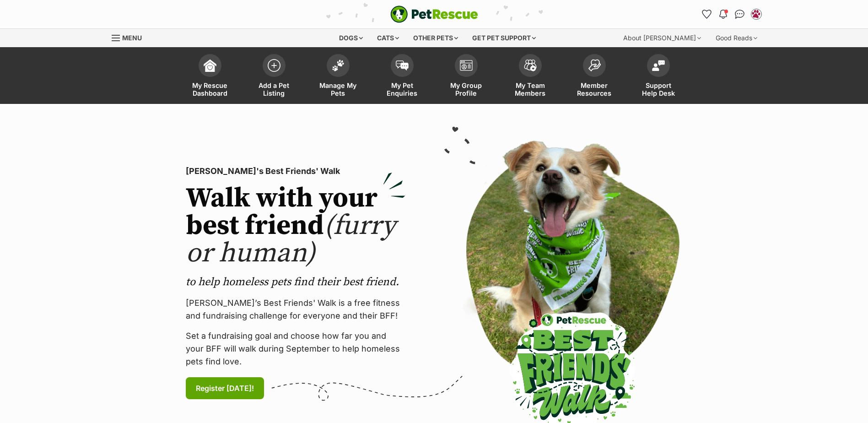 This screenshot has width=868, height=423. I want to click on span: Support Help Desk, so click(658, 89).